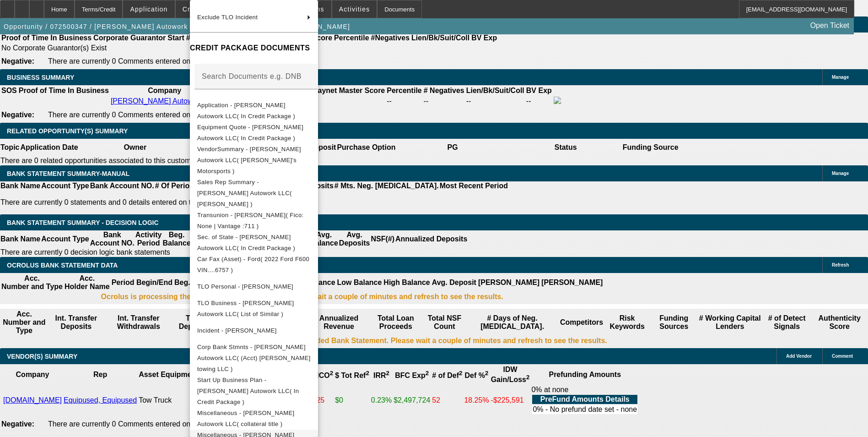 This screenshot has height=437, width=868. Describe the element at coordinates (254, 309) in the screenshot. I see `button: TLO Business - Jaimes Autowork LLC( List of Similar )` at that location.